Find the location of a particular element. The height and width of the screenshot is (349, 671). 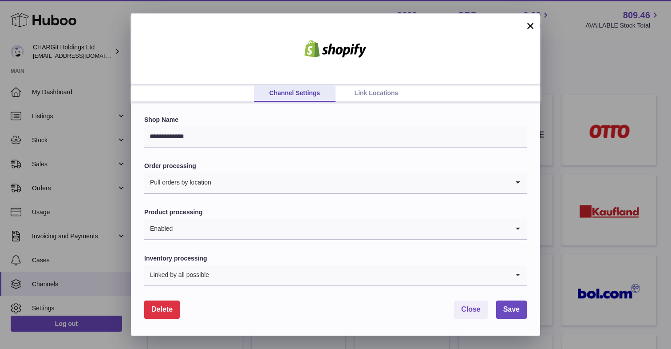

span: Close is located at coordinates (471, 309).